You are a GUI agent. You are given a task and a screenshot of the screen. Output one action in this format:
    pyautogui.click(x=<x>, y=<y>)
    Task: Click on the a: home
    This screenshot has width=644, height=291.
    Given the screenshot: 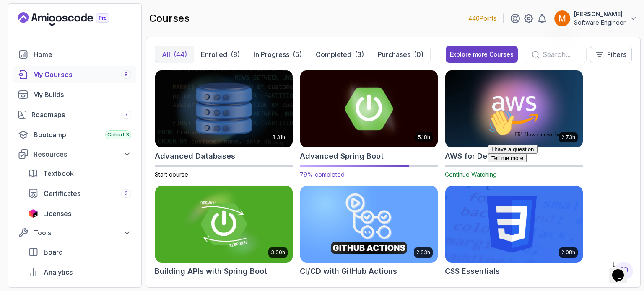 What is the action you would take?
    pyautogui.click(x=75, y=54)
    